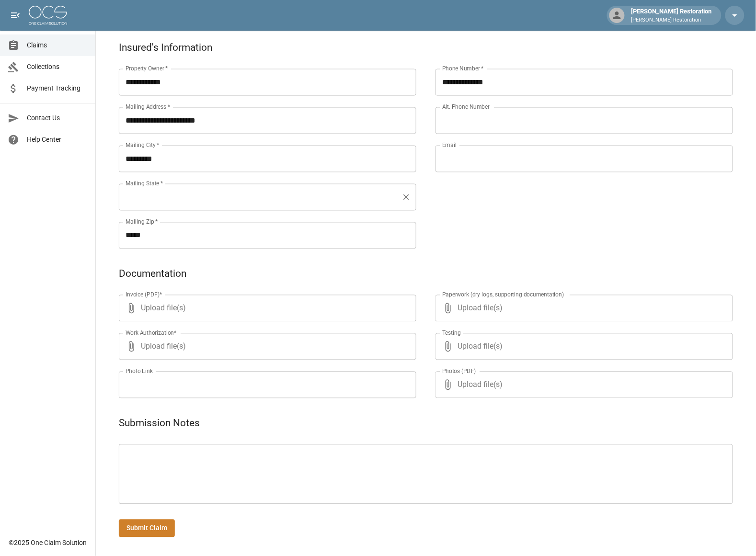  I want to click on label: Invoice (PDF)*, so click(144, 295).